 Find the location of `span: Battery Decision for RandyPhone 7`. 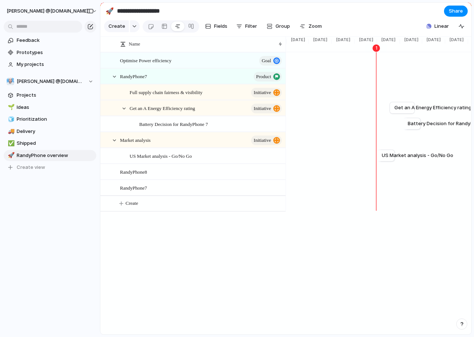

span: Battery Decision for RandyPhone 7 is located at coordinates (174, 124).